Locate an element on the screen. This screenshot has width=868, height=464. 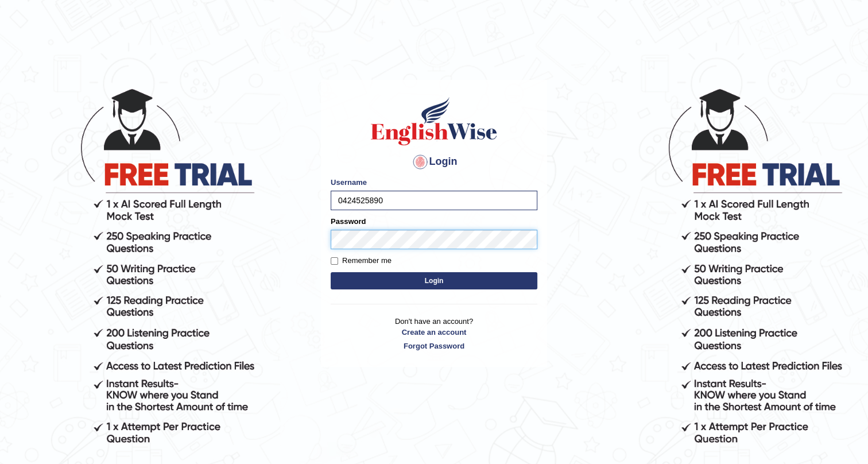
input: Remember me is located at coordinates (334, 261).